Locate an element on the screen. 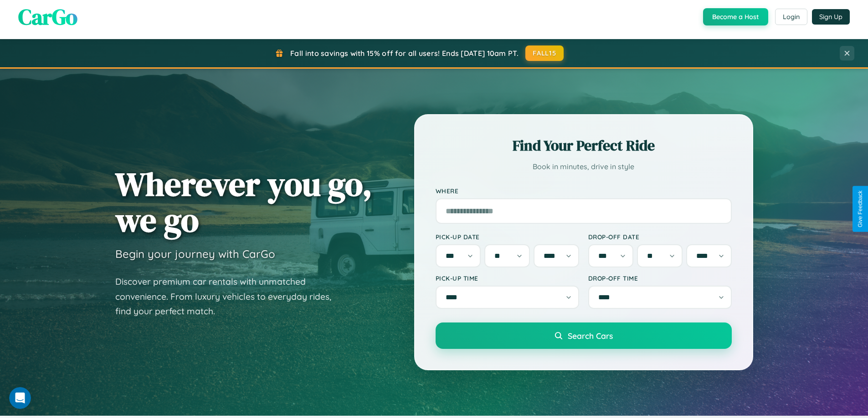 This screenshot has height=418, width=868. button: FALL15 is located at coordinates (544, 53).